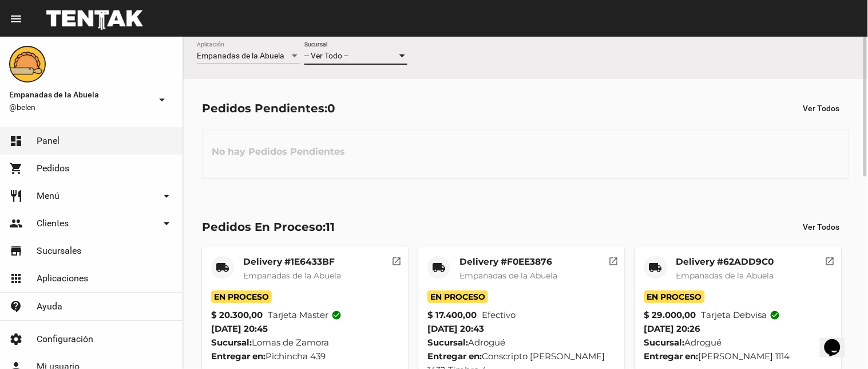  Describe the element at coordinates (16, 278) in the screenshot. I see `mat-icon: apps` at that location.